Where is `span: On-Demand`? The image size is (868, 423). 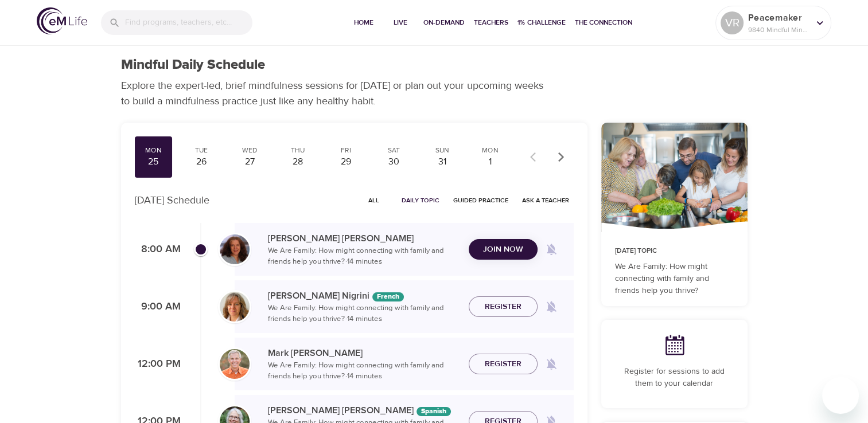 span: On-Demand is located at coordinates (444, 23).